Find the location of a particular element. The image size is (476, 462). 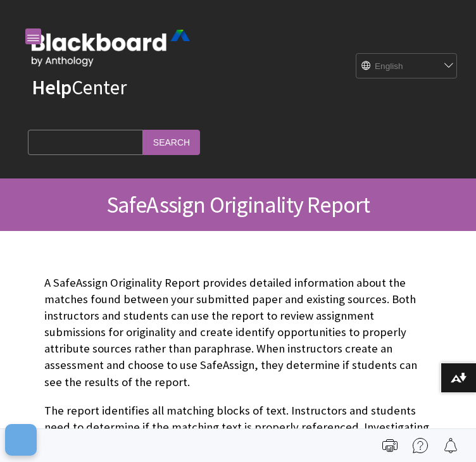

img: More help is located at coordinates (420, 445).